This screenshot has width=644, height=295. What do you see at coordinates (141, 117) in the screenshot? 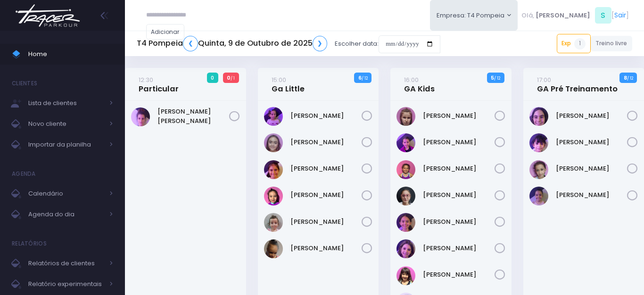
I see `img: Maria Laura Bertazzi` at bounding box center [141, 117].